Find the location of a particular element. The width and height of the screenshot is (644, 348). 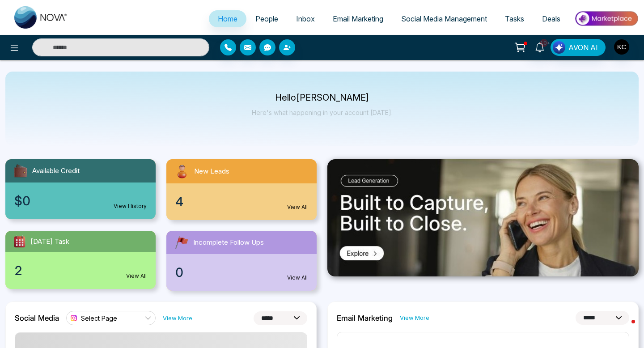

span: Inbox is located at coordinates (306, 19).